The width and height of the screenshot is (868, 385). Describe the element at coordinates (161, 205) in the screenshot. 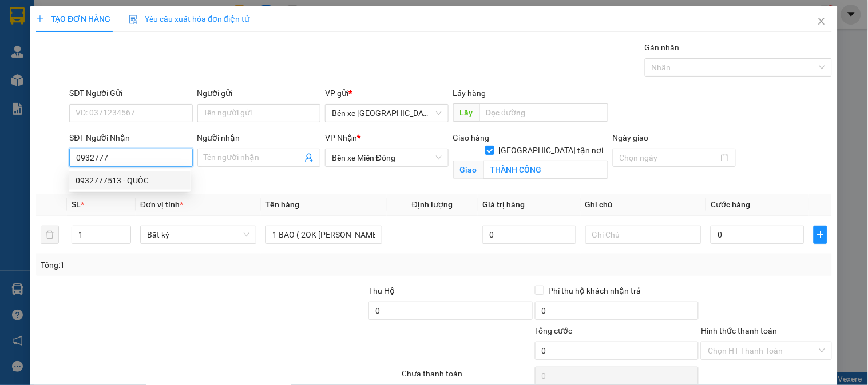

I see `span: Đơn vị tính` at that location.